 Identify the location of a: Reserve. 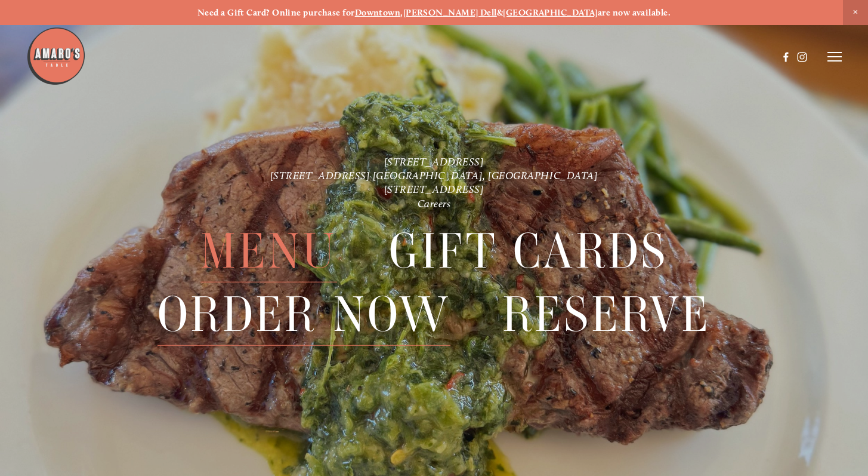
(607, 314).